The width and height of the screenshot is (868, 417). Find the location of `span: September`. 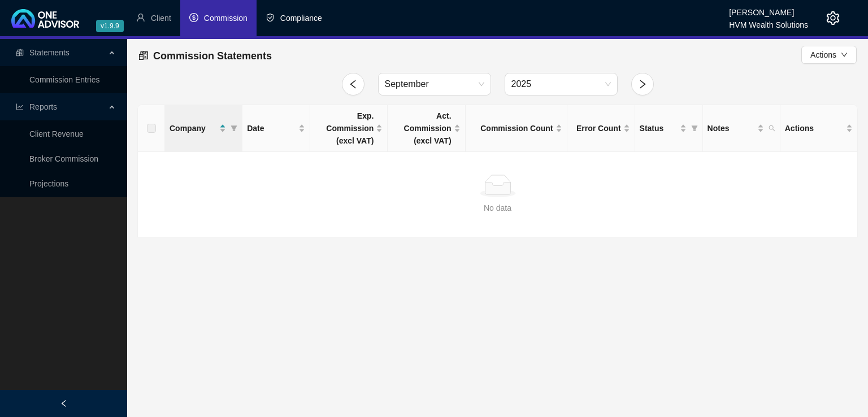

span: September is located at coordinates (434, 84).